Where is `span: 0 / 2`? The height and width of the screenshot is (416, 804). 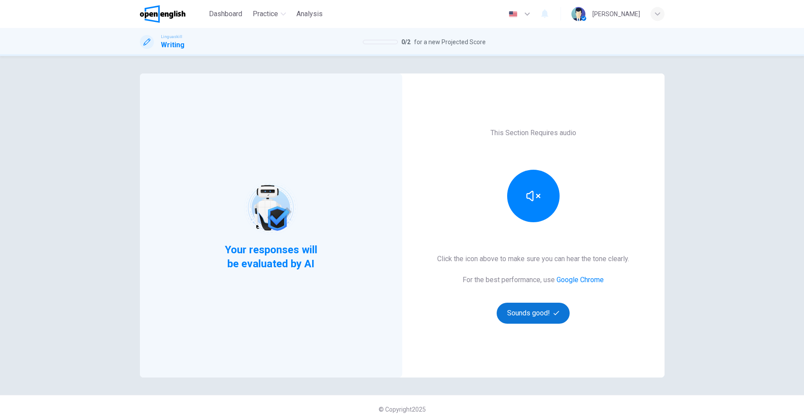 span: 0 / 2 is located at coordinates (406, 42).